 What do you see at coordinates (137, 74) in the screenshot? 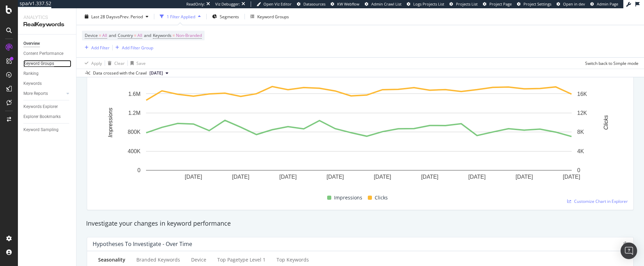
I see `text: 2M` at bounding box center [137, 74].